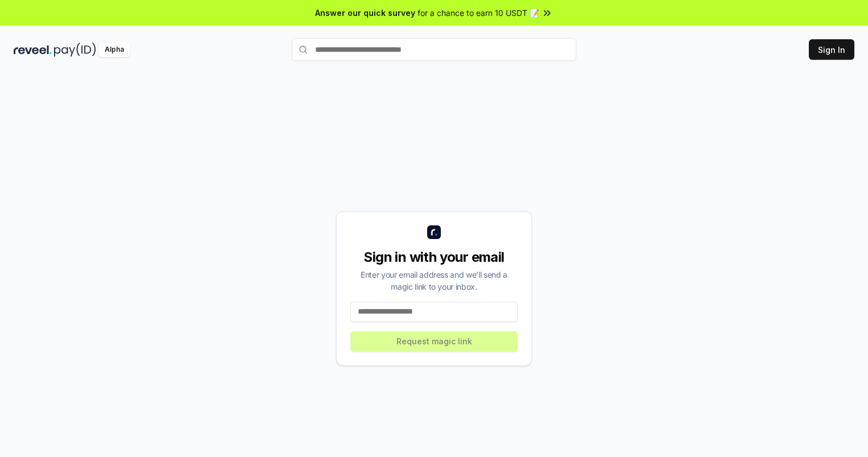 This screenshot has width=868, height=457. I want to click on img: logo_small, so click(434, 232).